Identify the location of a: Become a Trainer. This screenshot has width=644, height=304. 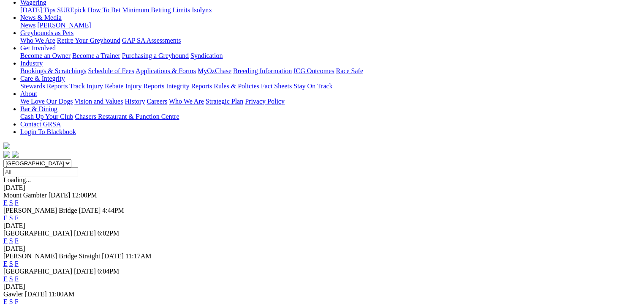
(96, 56).